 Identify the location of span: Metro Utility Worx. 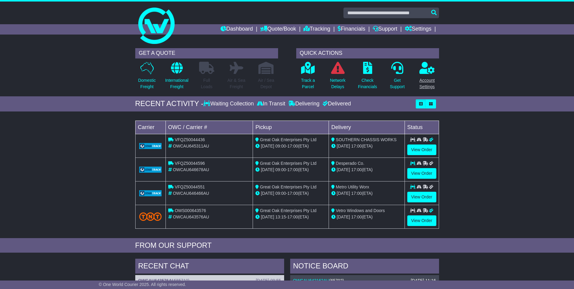
(352, 187).